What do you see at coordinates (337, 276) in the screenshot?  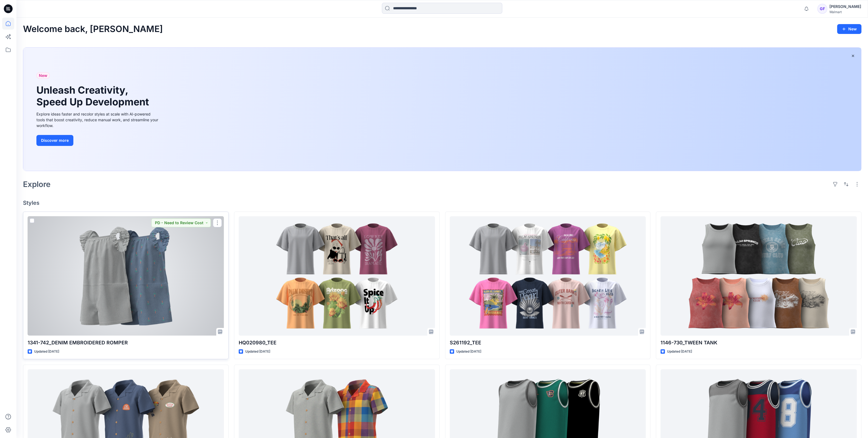 I see `a: HQ020980_TEE` at bounding box center [337, 276].